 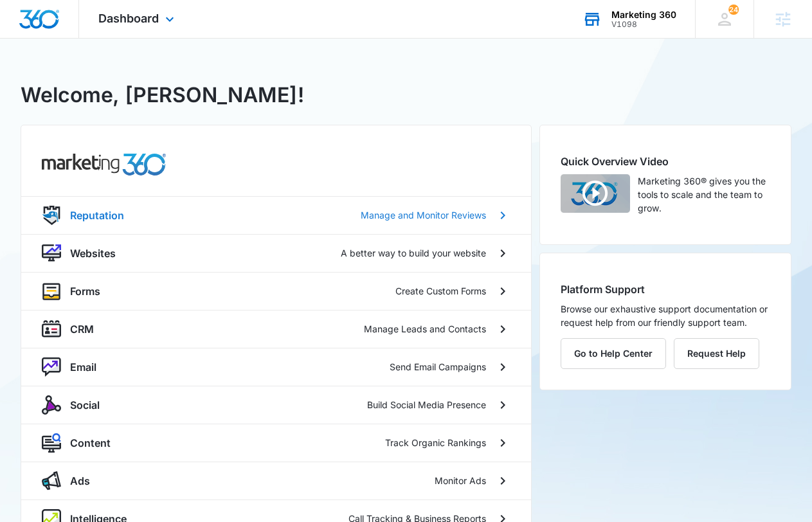 What do you see at coordinates (733, 10) in the screenshot?
I see `div: notifications count` at bounding box center [733, 10].